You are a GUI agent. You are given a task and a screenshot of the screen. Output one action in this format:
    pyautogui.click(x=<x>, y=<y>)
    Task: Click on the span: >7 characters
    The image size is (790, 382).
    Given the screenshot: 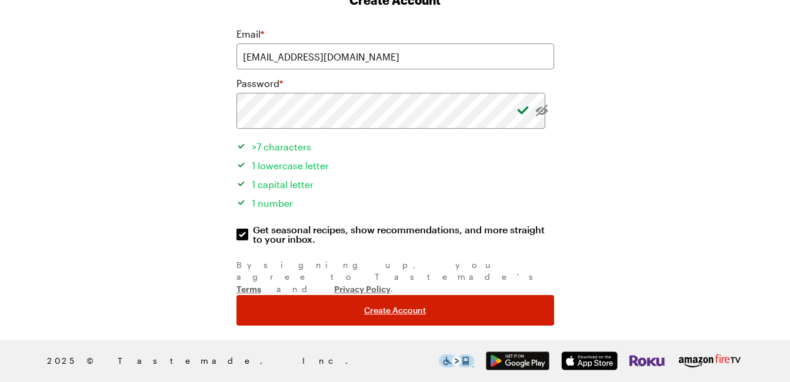 What is the action you would take?
    pyautogui.click(x=281, y=146)
    